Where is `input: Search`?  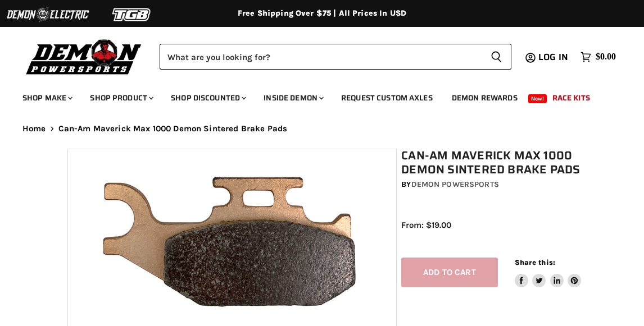 input: Search is located at coordinates (321, 56).